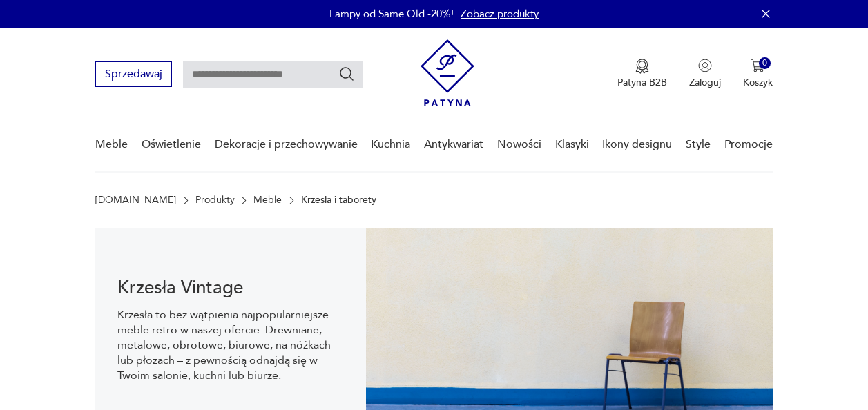 This screenshot has height=410, width=868. I want to click on a: Dekoracje i przechowywanie, so click(286, 144).